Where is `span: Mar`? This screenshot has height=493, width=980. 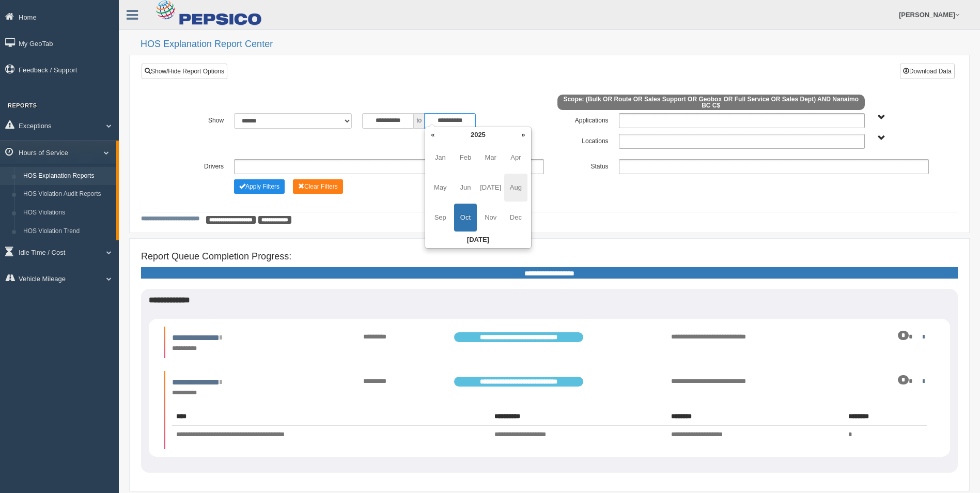 span: Mar is located at coordinates (490, 157).